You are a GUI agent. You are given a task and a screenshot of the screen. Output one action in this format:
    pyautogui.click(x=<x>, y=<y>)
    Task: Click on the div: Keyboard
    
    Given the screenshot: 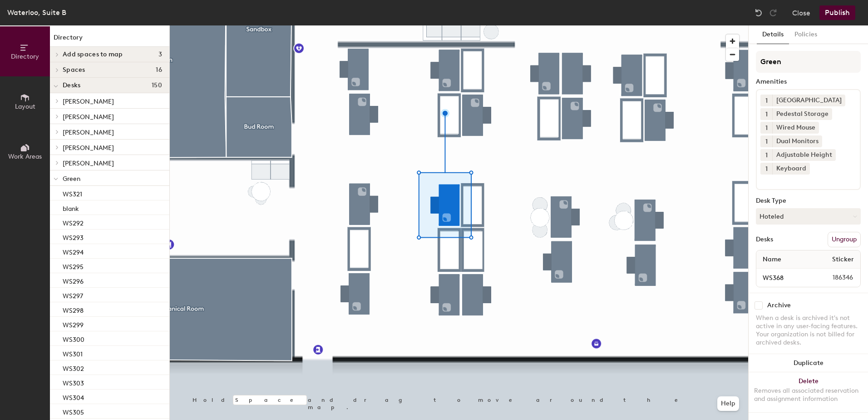 What is the action you would take?
    pyautogui.click(x=791, y=169)
    